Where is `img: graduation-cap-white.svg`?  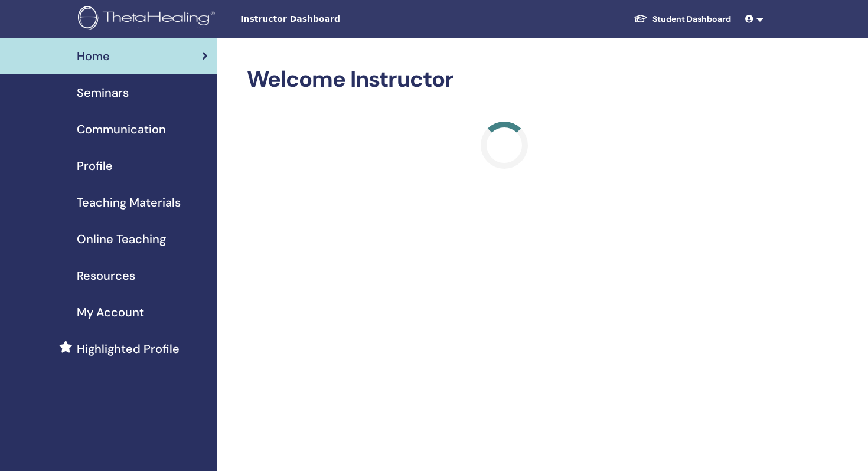 img: graduation-cap-white.svg is located at coordinates (641, 18).